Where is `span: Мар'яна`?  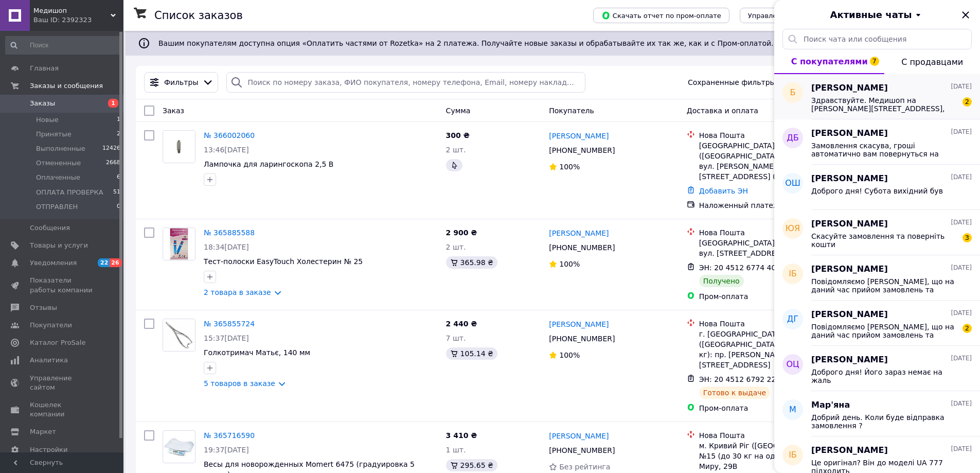 span: Мар'яна is located at coordinates (830, 405).